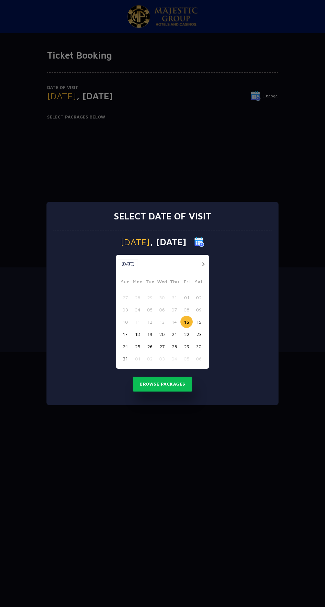 The image size is (325, 607). What do you see at coordinates (199, 242) in the screenshot?
I see `img: calender icon` at bounding box center [199, 242].